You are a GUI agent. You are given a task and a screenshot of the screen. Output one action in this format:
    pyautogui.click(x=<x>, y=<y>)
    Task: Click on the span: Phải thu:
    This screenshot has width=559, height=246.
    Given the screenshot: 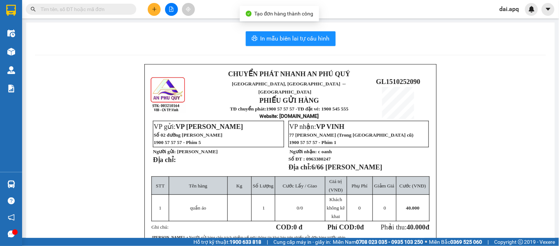 What is the action you would take?
    pyautogui.click(x=405, y=227)
    